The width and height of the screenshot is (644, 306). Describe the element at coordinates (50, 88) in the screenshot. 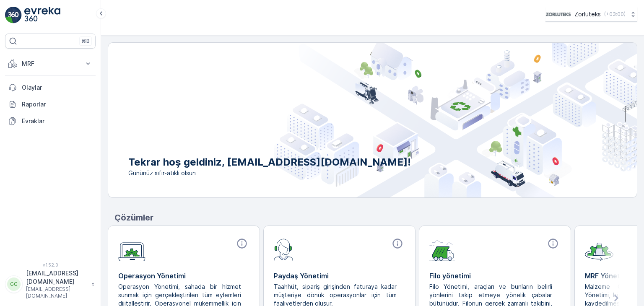

I see `a: Olaylar` at that location.